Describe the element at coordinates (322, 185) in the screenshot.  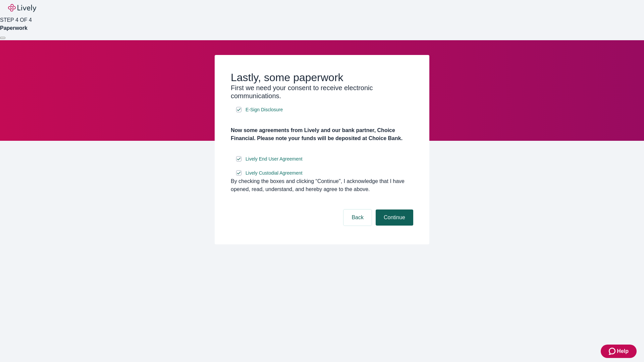
I see `div: By checking the boxes and clicking “Continue", I acknowledge that I have opened, read, understand...` at that location.